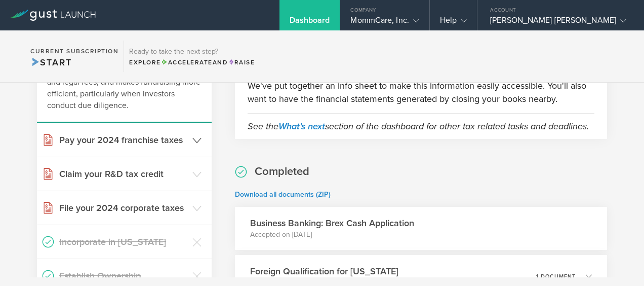 The image size is (644, 286). I want to click on p: 1 document, so click(556, 277).